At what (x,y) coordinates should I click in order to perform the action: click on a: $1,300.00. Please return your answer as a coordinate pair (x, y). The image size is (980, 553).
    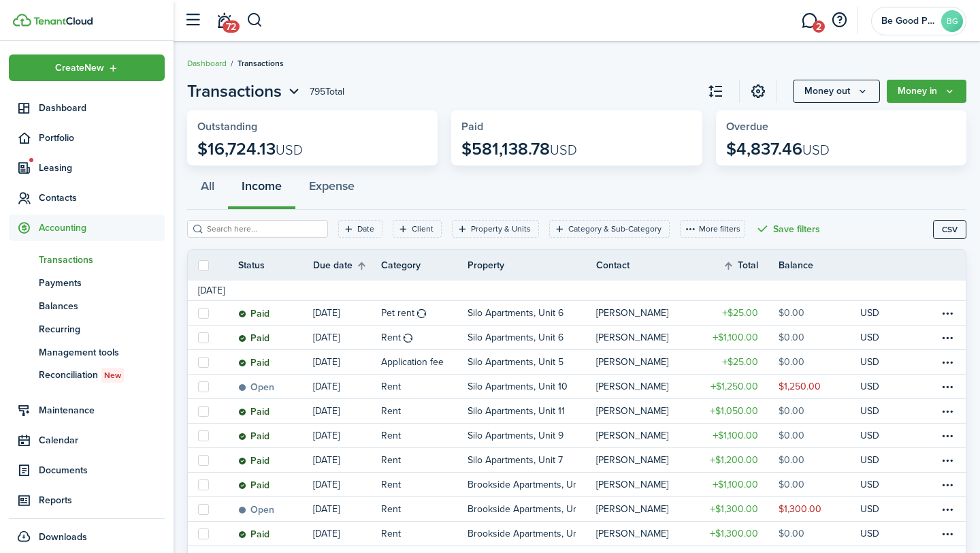
    Looking at the image, I should click on (738, 509).